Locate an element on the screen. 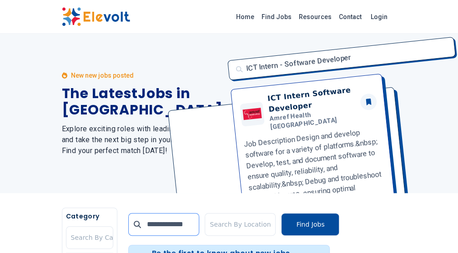 The height and width of the screenshot is (253, 458). button: Find Jobs is located at coordinates (310, 225).